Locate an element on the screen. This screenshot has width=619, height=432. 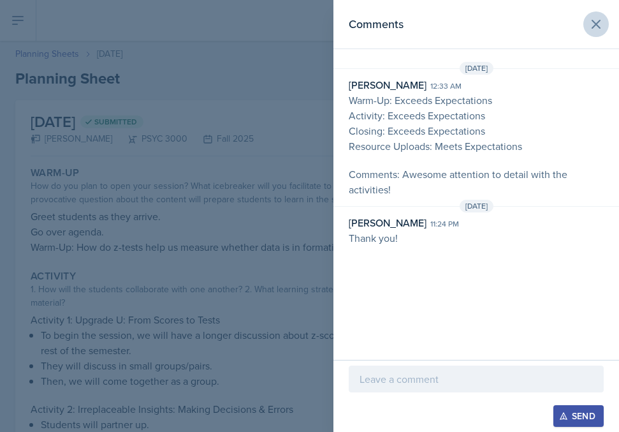
p: Resource Uploads: Meets Expectations is located at coordinates (476, 146).